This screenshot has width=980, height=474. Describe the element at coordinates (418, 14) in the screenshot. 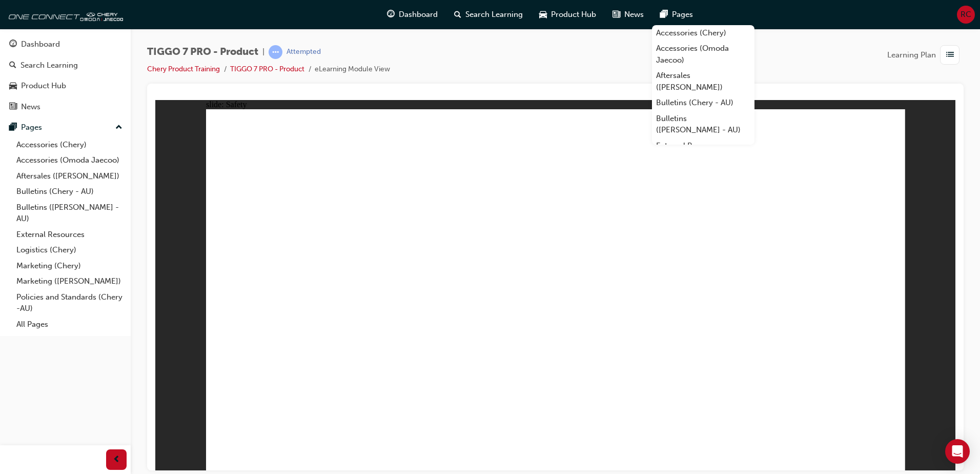

I see `span: Dashboard` at that location.